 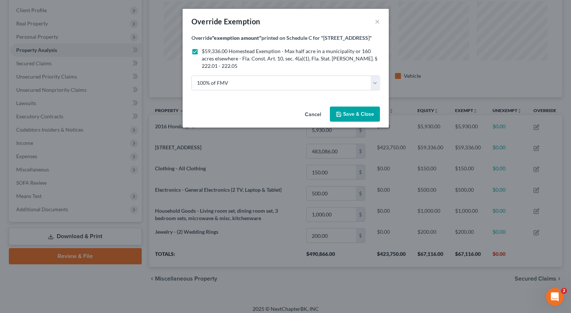 What do you see at coordinates (359, 114) in the screenshot?
I see `span: Save & Close` at bounding box center [359, 114].